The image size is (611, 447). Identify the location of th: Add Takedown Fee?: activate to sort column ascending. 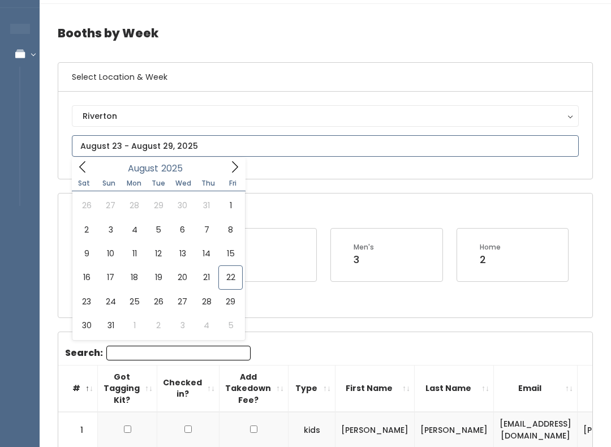
(254, 388).